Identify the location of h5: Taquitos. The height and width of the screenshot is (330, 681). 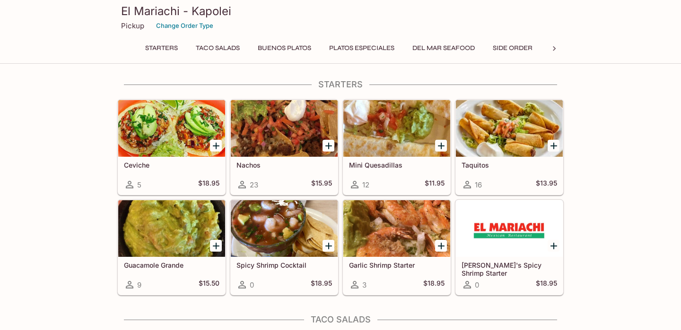
(509, 165).